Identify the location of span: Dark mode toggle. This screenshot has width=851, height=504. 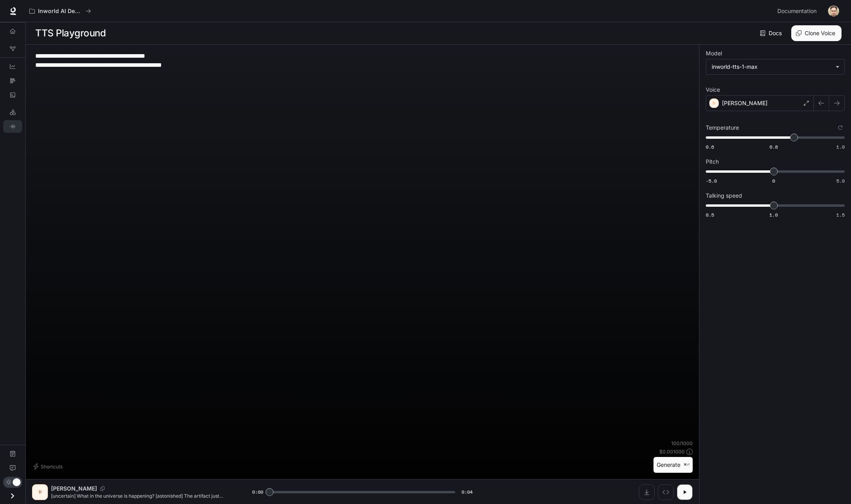
(17, 482).